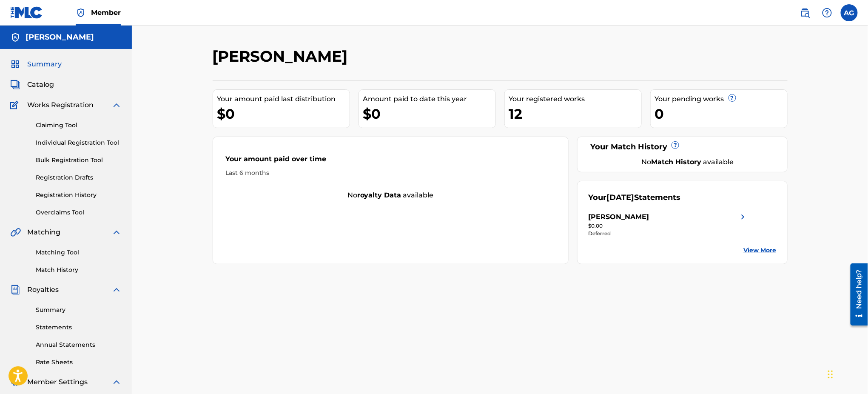  I want to click on img: Matching, so click(15, 232).